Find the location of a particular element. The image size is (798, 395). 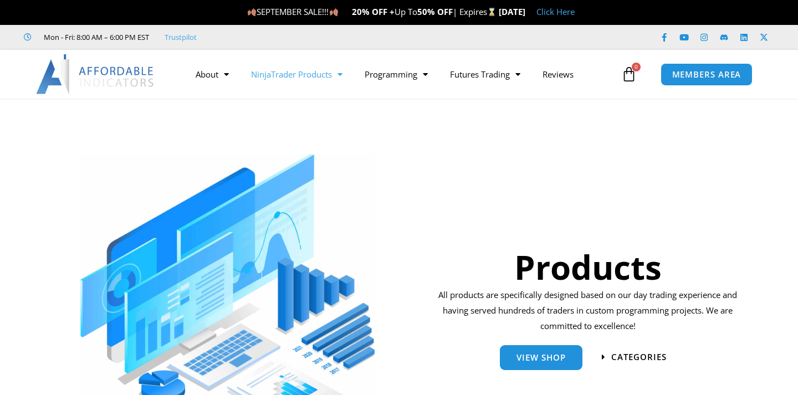

strong: 50% OFF is located at coordinates (435, 12).